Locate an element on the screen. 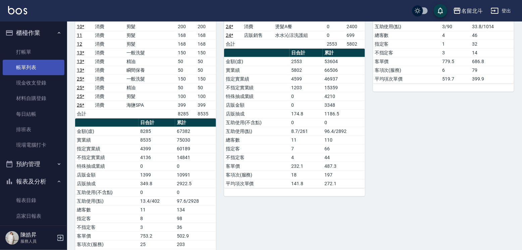  td: 174.8 is located at coordinates (306, 114).